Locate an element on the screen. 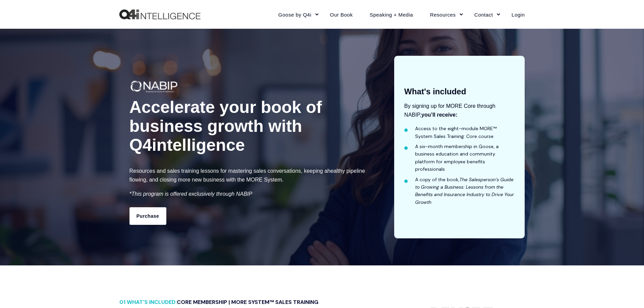 This screenshot has height=308, width=644. div: What's included is located at coordinates (435, 92).